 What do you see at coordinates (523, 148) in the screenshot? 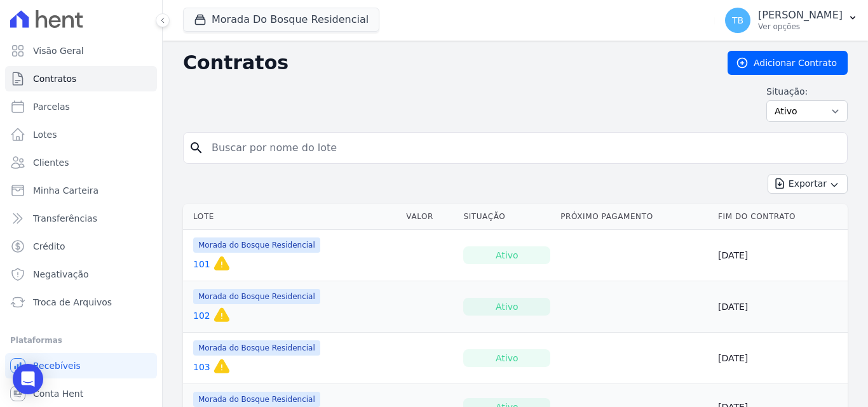
I see `input: Buscar por nome do lote` at bounding box center [523, 148].